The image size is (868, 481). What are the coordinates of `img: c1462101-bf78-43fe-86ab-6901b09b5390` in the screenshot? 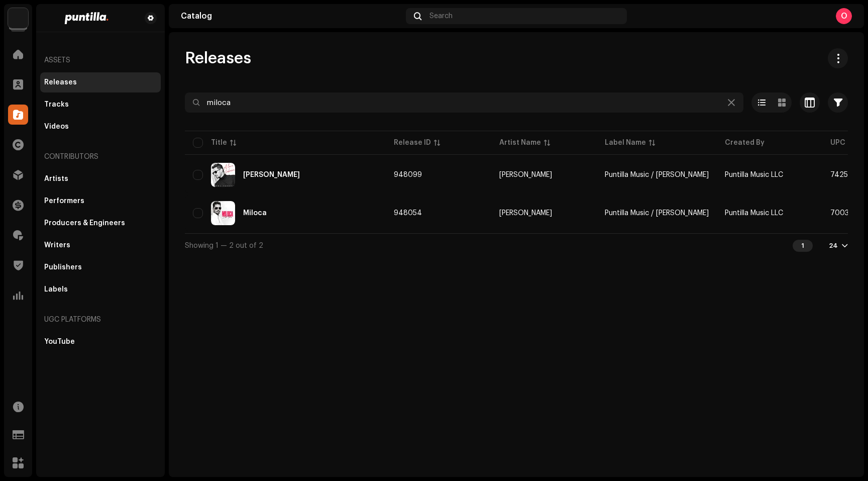 It's located at (223, 213).